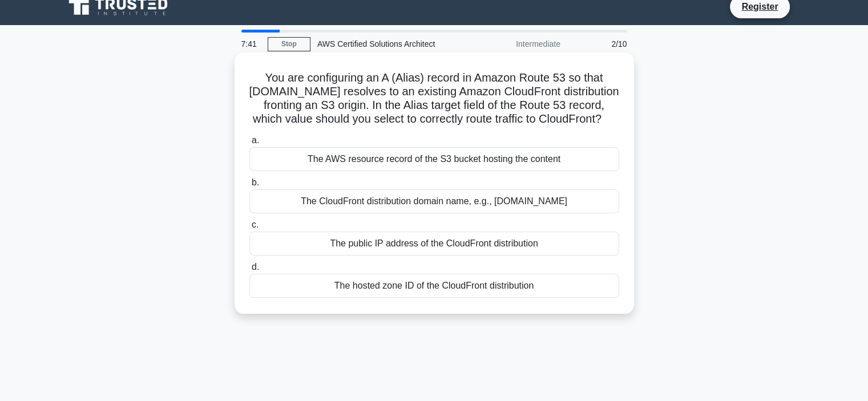  What do you see at coordinates (434, 159) in the screenshot?
I see `div: The AWS resource record of the S3 bucket hosting the content` at bounding box center [434, 159].